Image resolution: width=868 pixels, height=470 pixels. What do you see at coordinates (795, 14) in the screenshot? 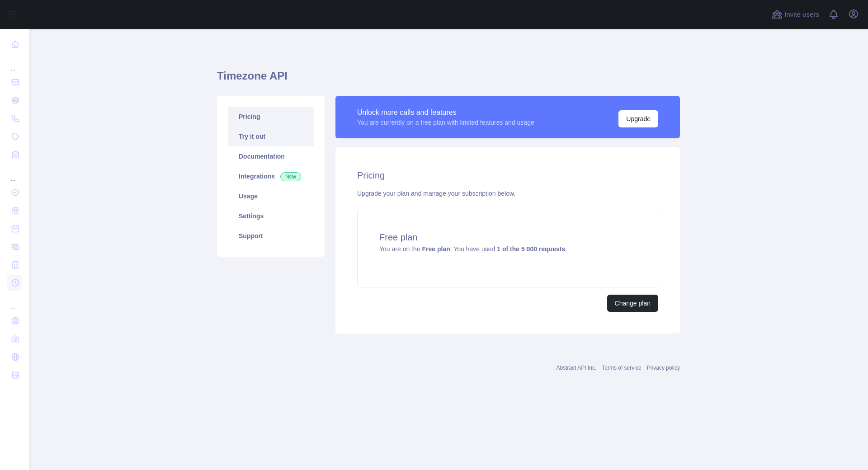
I see `button: Invite users` at bounding box center [795, 14].